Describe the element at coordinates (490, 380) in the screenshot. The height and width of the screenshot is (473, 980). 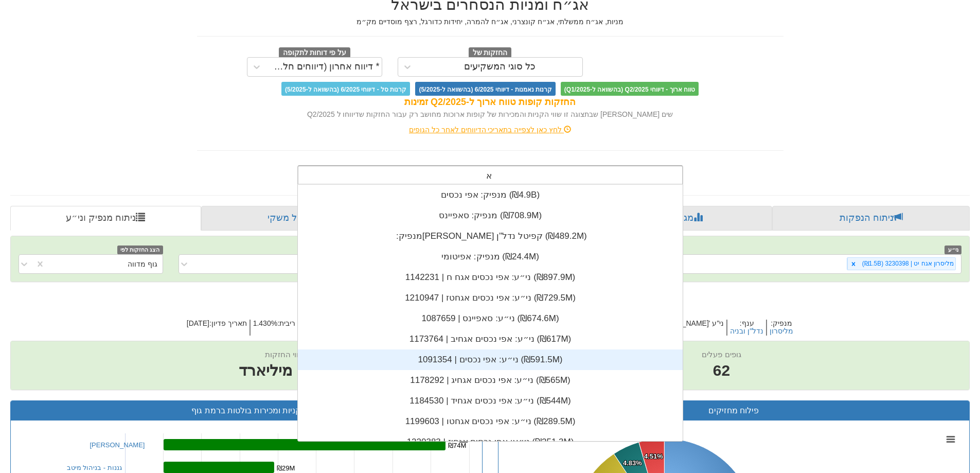
I see `div: ני״ע: ‏אפי נכסים אגחיג | 1178292 ‎(₪565M)‎` at that location.